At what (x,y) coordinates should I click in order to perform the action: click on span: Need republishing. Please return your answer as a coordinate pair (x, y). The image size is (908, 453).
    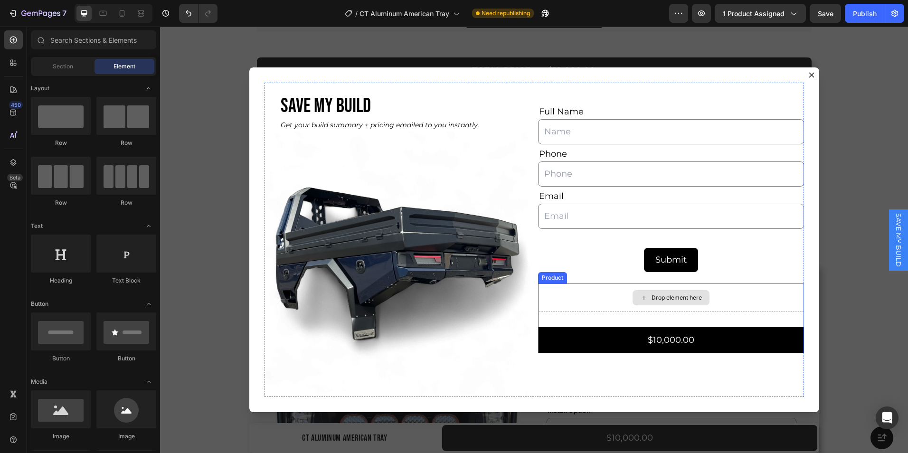
    Looking at the image, I should click on (506, 13).